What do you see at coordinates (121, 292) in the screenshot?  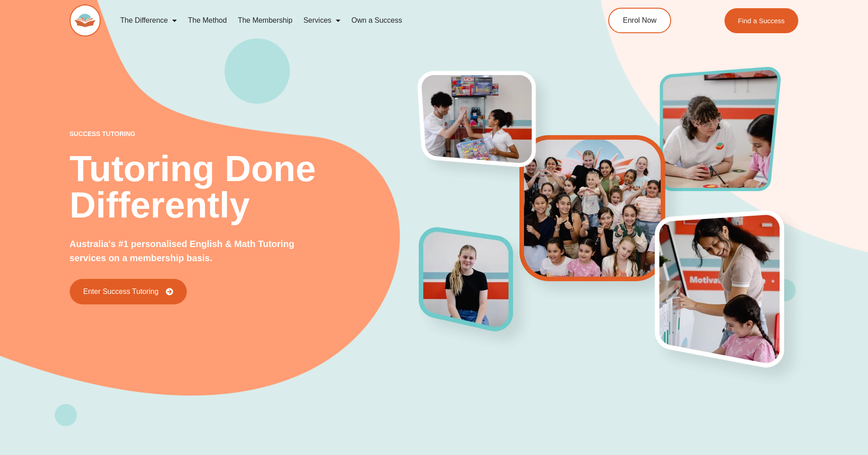 I see `span: Enter Success Tutoring` at bounding box center [121, 292].